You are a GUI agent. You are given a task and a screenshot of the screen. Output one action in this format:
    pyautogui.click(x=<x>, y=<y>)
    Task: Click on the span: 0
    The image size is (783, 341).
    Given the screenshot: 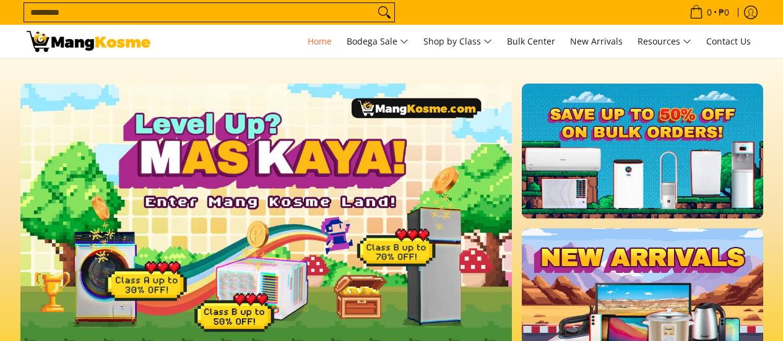 What is the action you would take?
    pyautogui.click(x=710, y=12)
    